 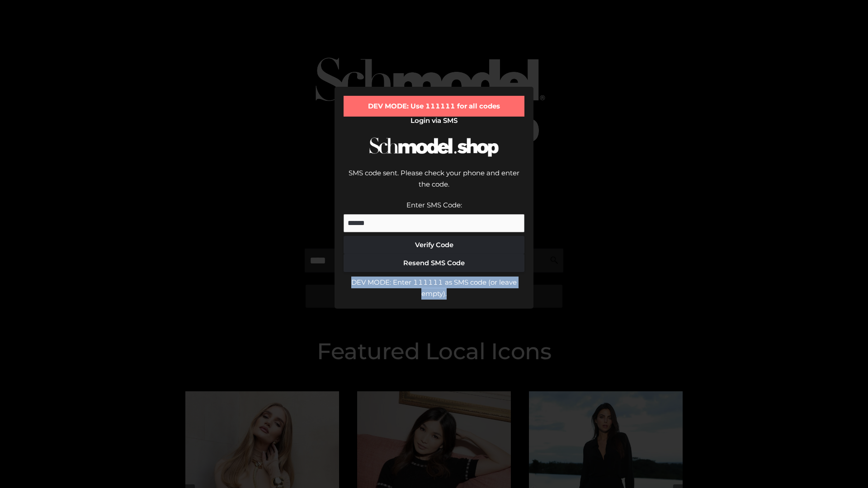 I want to click on img: Schmodel Logo, so click(x=434, y=147).